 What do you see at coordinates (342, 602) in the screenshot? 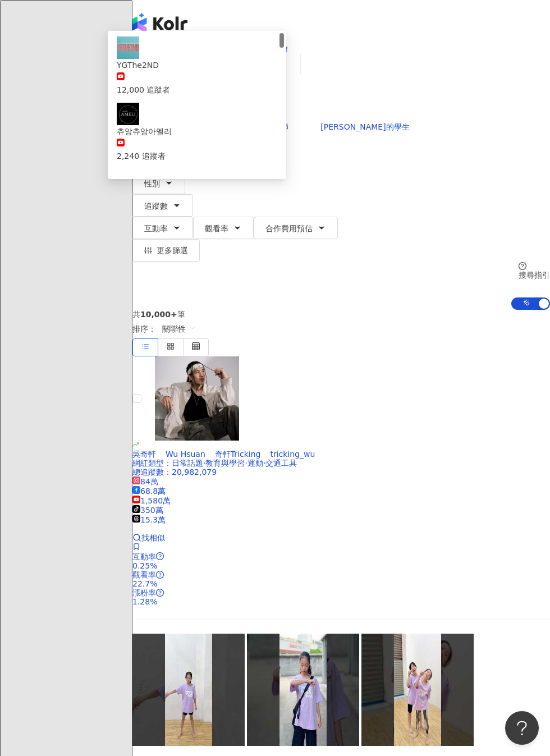
I see `div: 1.28%` at bounding box center [342, 602].